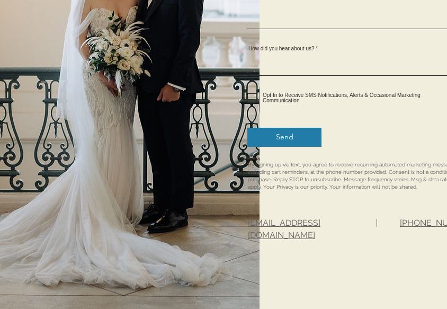 Image resolution: width=447 pixels, height=309 pixels. What do you see at coordinates (284, 137) in the screenshot?
I see `span: Send` at bounding box center [284, 137].